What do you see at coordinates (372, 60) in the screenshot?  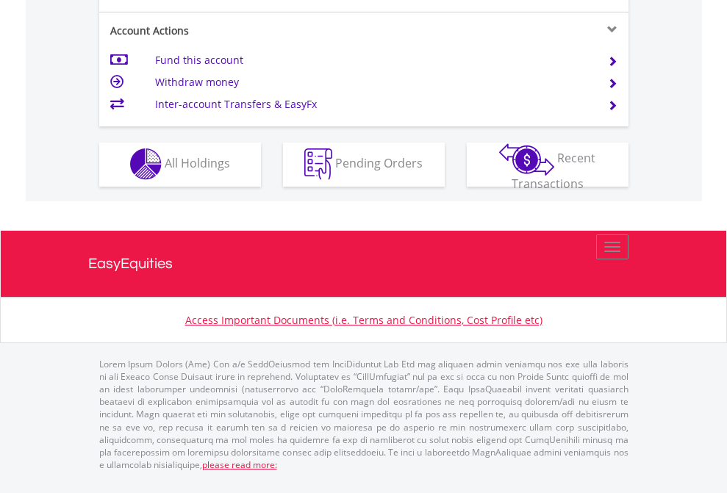 I see `td: Fund this account` at bounding box center [372, 60].